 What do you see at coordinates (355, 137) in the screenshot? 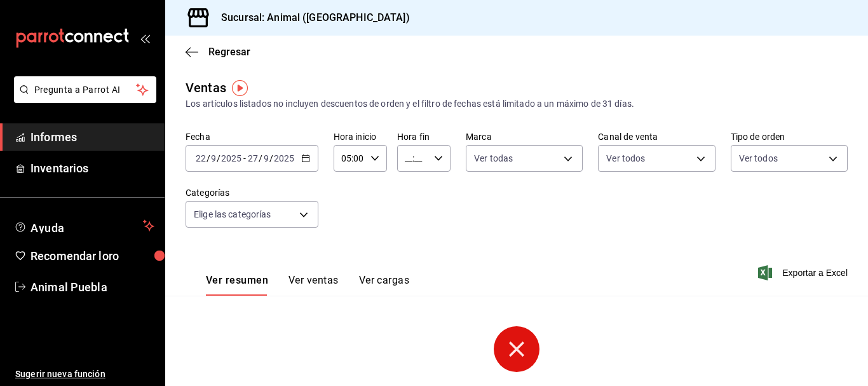
I see `font: Hora inicio` at bounding box center [355, 137].